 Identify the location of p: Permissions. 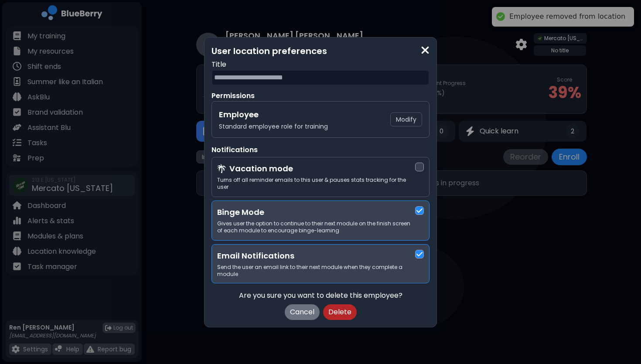
(321, 96).